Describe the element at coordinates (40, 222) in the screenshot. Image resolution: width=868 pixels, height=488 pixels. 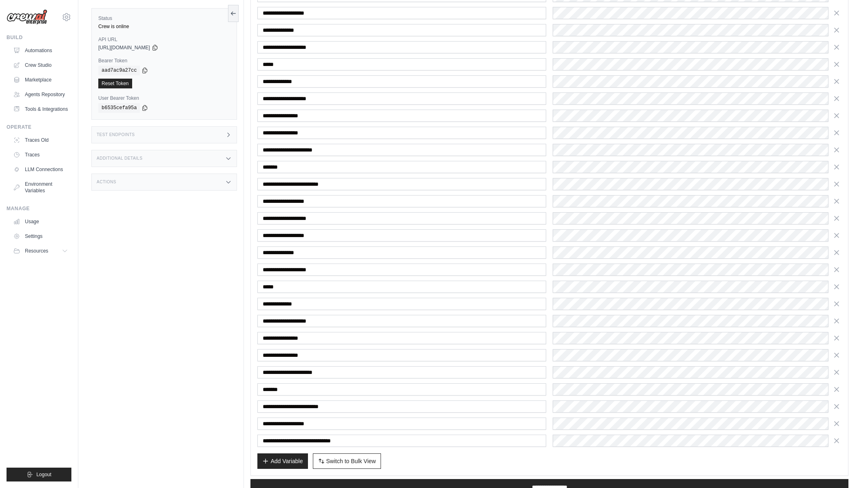
I see `a: Usage` at that location.